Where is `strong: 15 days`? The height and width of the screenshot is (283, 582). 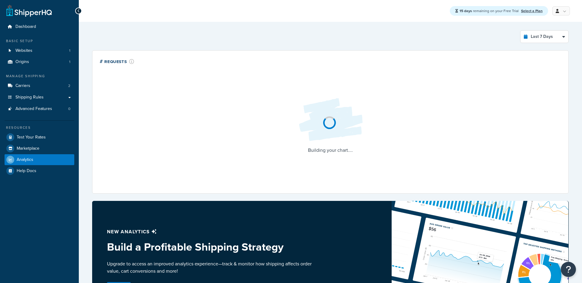
strong: 15 days is located at coordinates (465, 11).